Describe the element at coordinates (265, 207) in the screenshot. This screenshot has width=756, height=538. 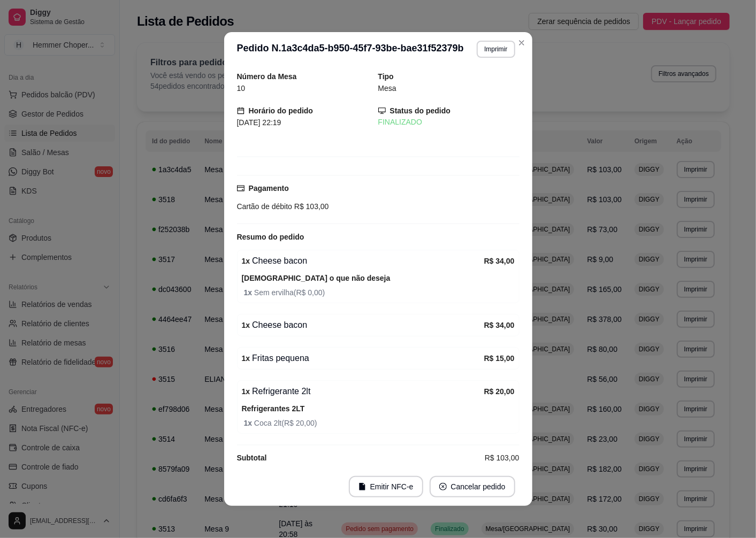
I see `span: Cartão de débito` at that location.